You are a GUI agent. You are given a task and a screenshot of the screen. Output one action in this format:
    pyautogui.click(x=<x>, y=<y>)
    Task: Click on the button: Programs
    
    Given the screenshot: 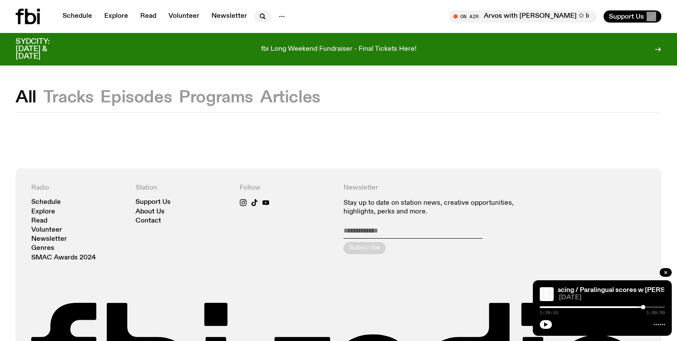 What is the action you would take?
    pyautogui.click(x=216, y=98)
    